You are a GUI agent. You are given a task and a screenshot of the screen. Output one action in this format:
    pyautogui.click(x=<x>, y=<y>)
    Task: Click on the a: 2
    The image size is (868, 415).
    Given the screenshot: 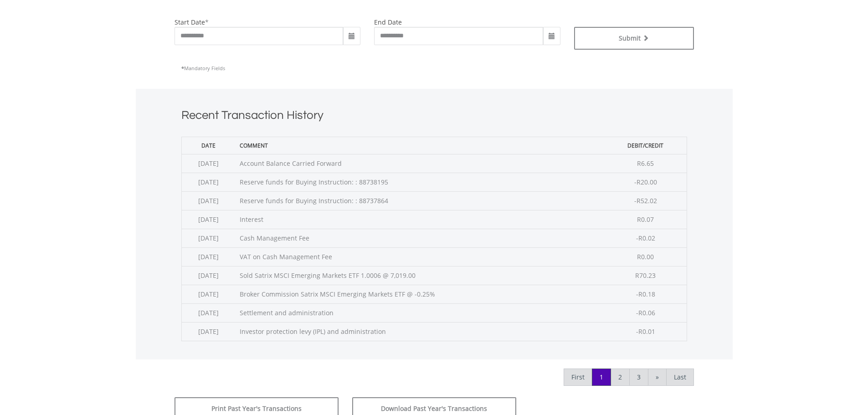 What is the action you would take?
    pyautogui.click(x=620, y=377)
    